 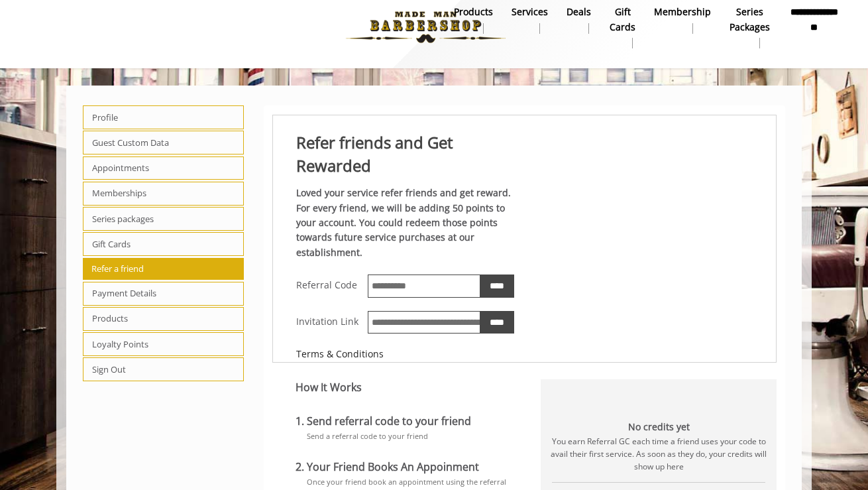 I want to click on span: Guest Custom Data, so click(x=163, y=142).